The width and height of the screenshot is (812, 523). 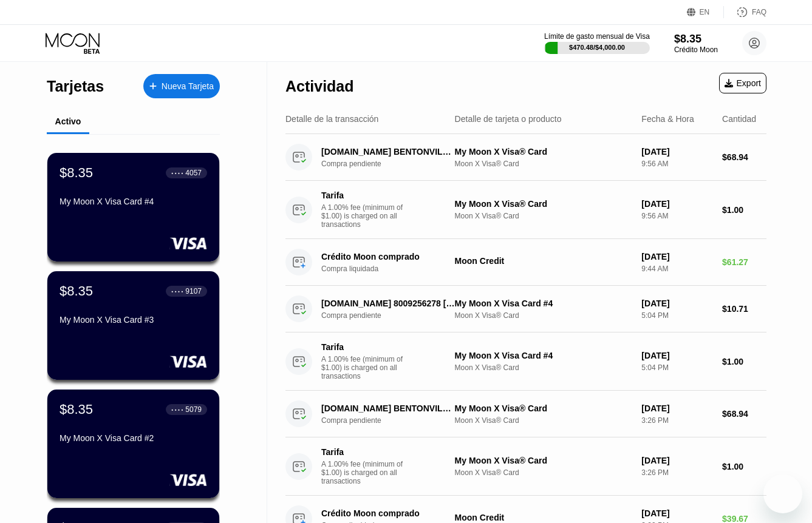 What do you see at coordinates (696, 43) in the screenshot?
I see `div: $8.35Crédito Moon` at bounding box center [696, 43].